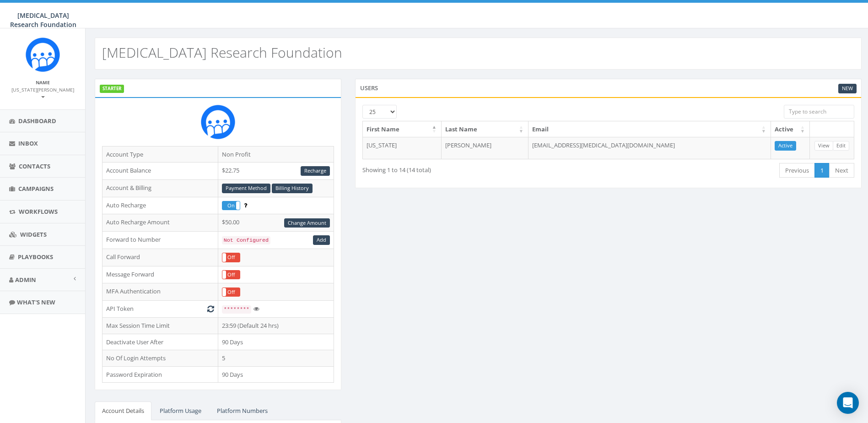 This screenshot has height=423, width=868. What do you see at coordinates (649, 129) in the screenshot?
I see `th: Email: activate to sort column ascending` at bounding box center [649, 129].